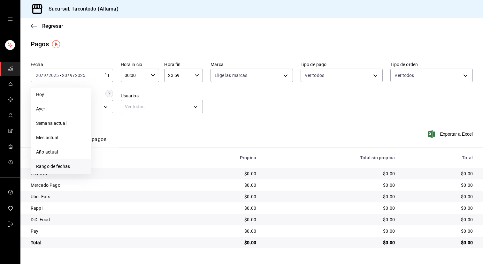  Describe the element at coordinates (61, 94) in the screenshot. I see `span: Hoy` at that location.